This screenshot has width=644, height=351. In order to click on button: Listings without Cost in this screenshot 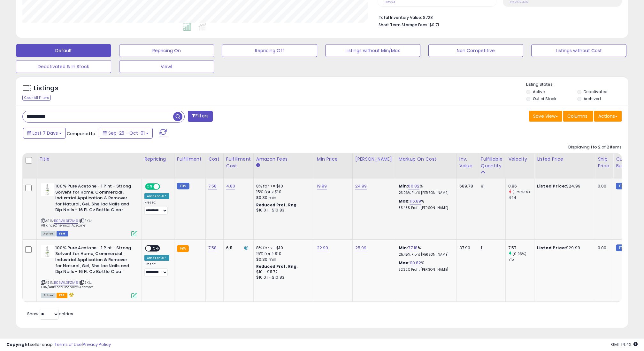, I will do `click(579, 50)`.